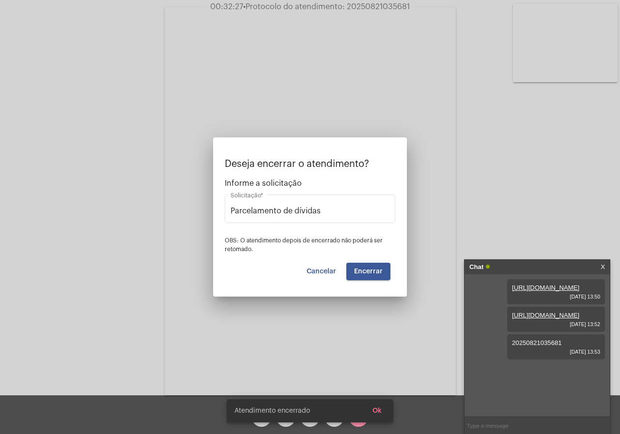 The width and height of the screenshot is (620, 434). I want to click on span: Atendimento encerrado, so click(272, 411).